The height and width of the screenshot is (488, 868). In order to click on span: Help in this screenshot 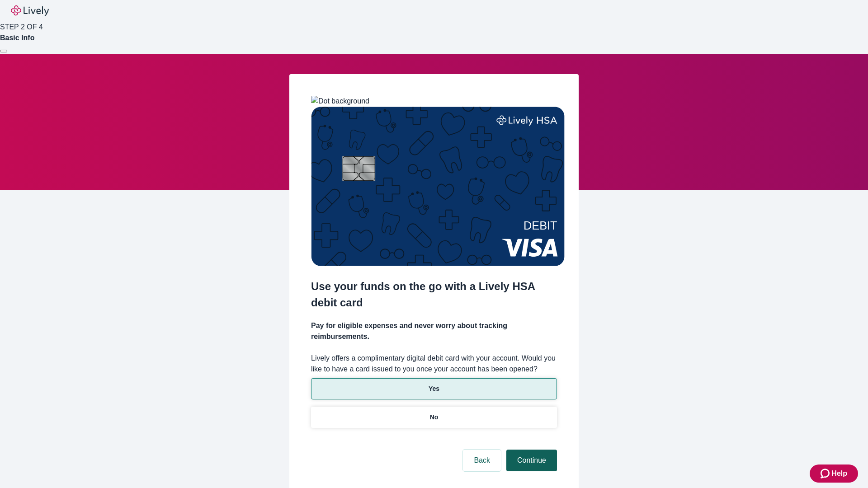, I will do `click(839, 473)`.